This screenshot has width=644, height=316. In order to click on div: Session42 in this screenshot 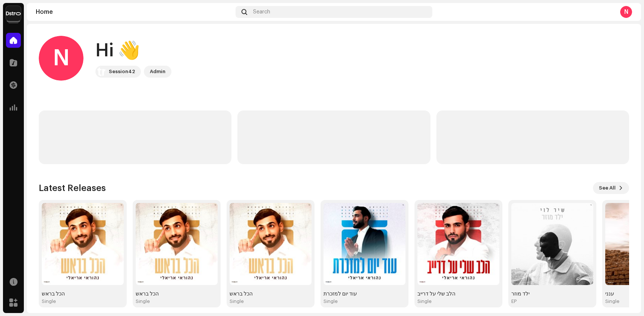, I will do `click(122, 71)`.